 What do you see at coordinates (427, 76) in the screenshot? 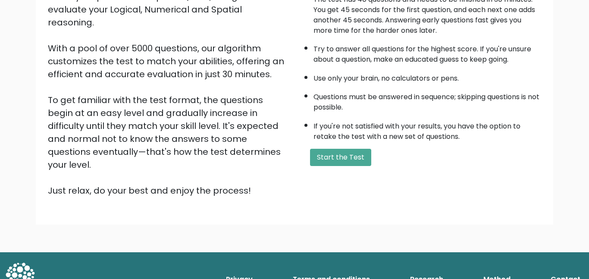
I see `li: Use only your brain, no calculators or pens.` at bounding box center [427, 76].